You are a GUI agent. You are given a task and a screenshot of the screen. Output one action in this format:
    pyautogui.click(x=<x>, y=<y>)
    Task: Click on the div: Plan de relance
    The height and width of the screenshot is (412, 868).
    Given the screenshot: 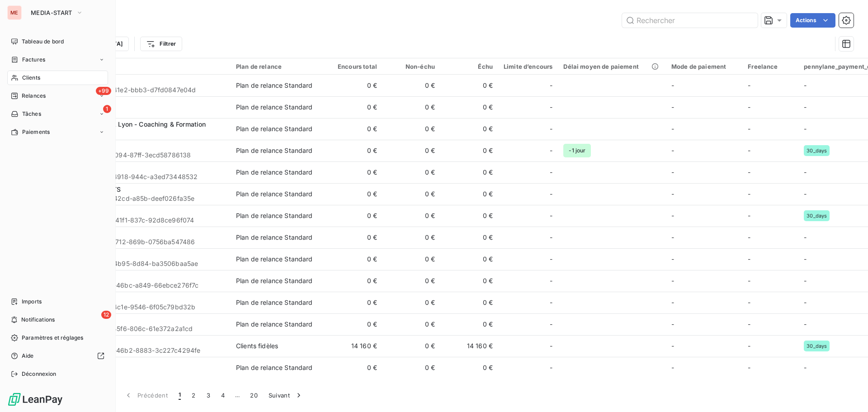 What is the action you would take?
    pyautogui.click(x=278, y=66)
    